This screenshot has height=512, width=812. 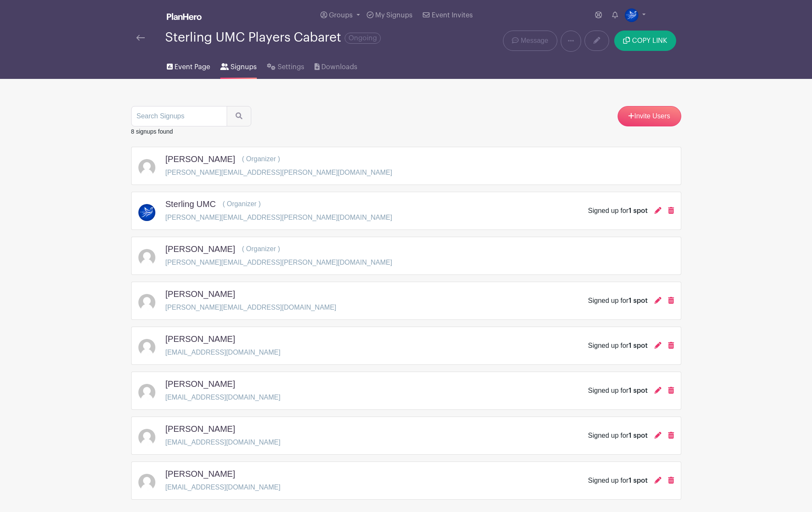 What do you see at coordinates (191, 204) in the screenshot?
I see `h5: Sterling UMC` at bounding box center [191, 204].